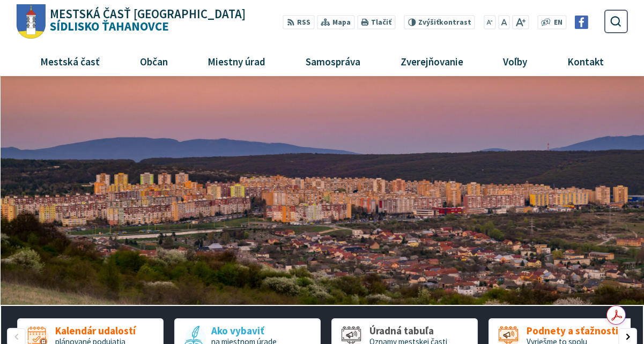 The height and width of the screenshot is (344, 644). I want to click on a: Miestny úrad, so click(237, 61).